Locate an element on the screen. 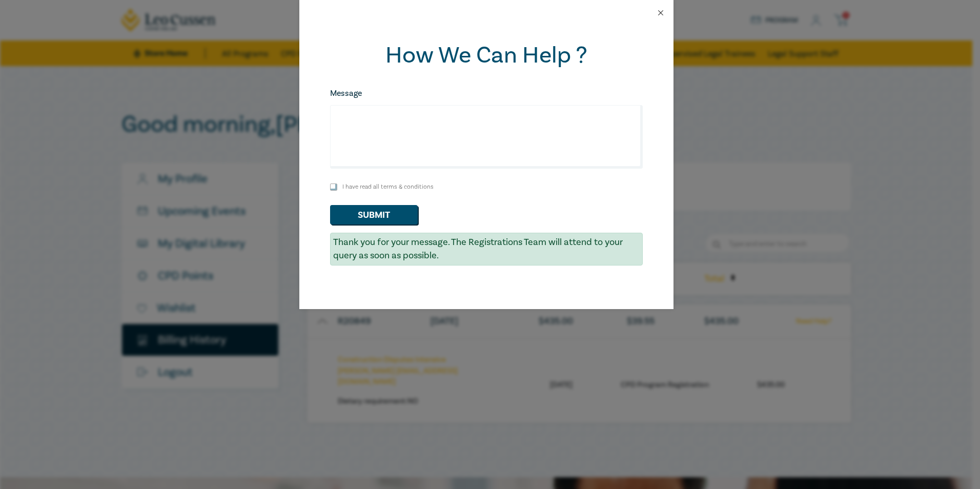 The height and width of the screenshot is (489, 980). label: I have read all terms & conditions is located at coordinates (387, 187).